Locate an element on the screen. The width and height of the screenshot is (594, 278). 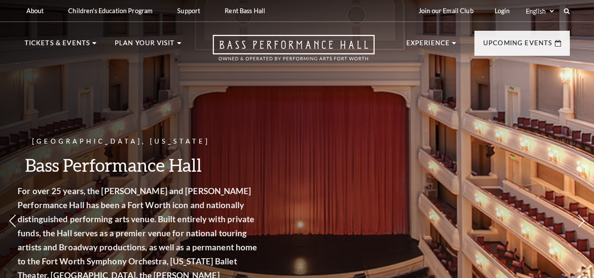
p: About is located at coordinates (35, 11).